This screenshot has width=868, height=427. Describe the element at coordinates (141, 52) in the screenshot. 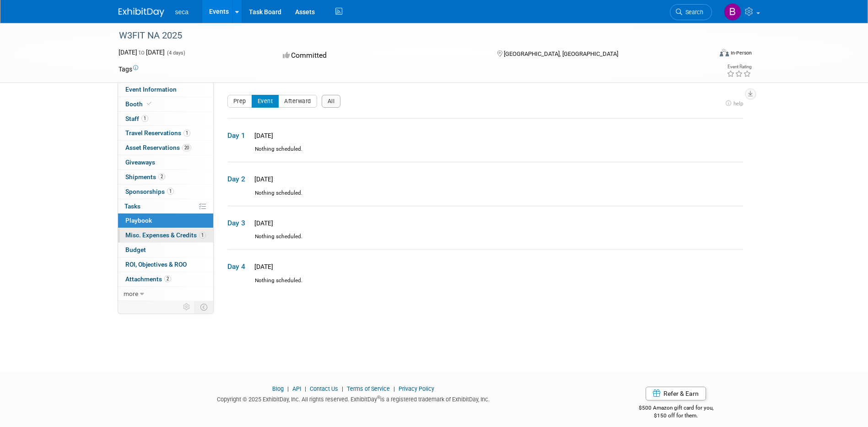

I see `span: to` at that location.